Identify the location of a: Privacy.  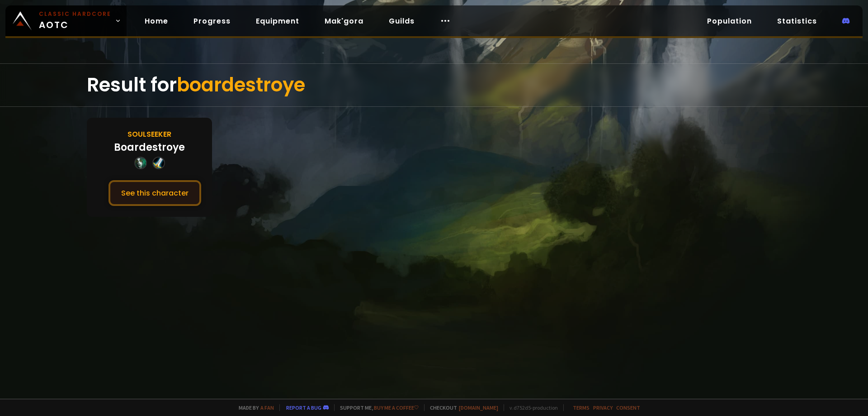
(603, 407).